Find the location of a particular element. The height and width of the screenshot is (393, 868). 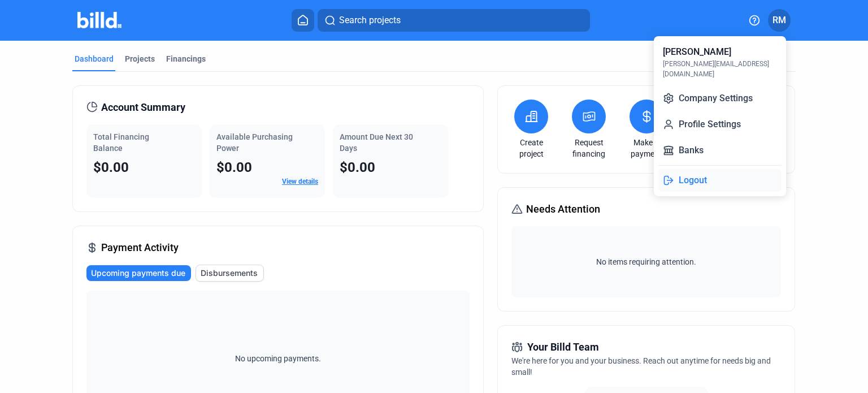

button: Profile Settings is located at coordinates (720, 124).